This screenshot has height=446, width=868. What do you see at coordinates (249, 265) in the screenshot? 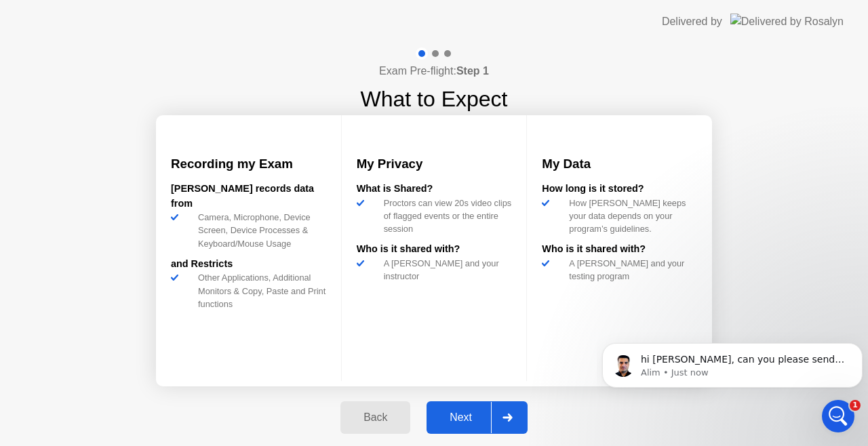
I see `div: and Restricts` at bounding box center [249, 265].